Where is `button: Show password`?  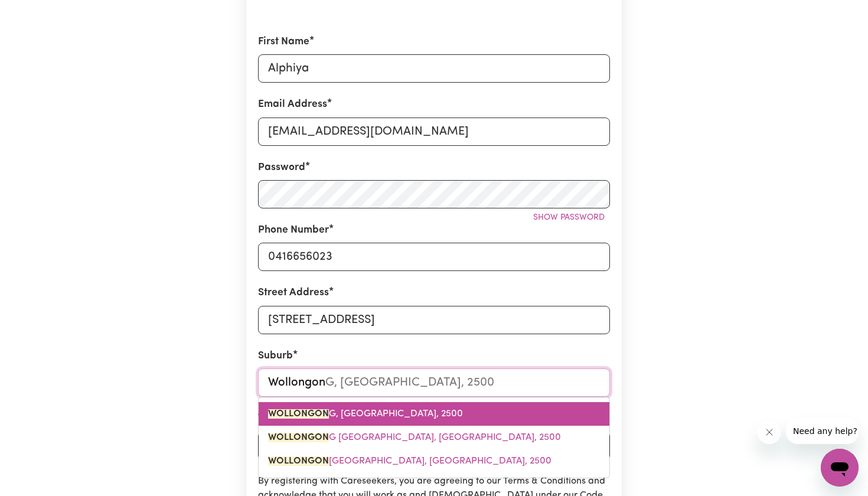
button: Show password is located at coordinates (569, 217).